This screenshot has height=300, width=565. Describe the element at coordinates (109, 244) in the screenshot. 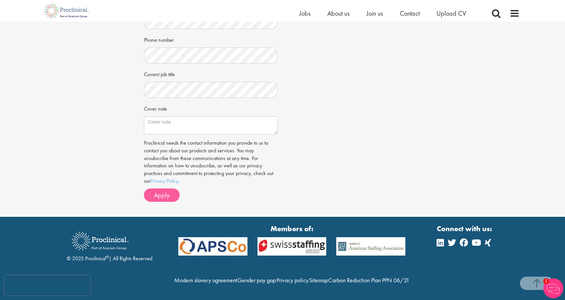

I see `div: © 2023 Proclinical | All Rights Reserved` at that location.